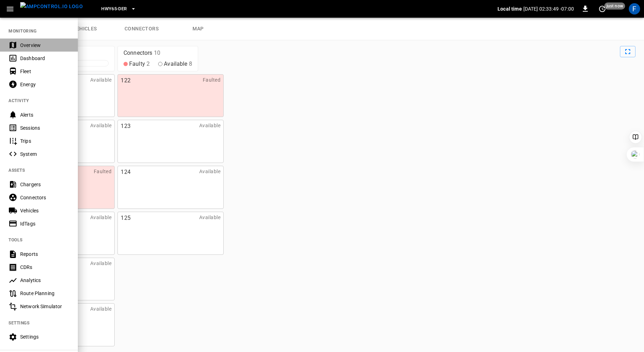 This screenshot has height=352, width=644. What do you see at coordinates (45, 293) in the screenshot?
I see `div: Route Planning` at bounding box center [45, 293].